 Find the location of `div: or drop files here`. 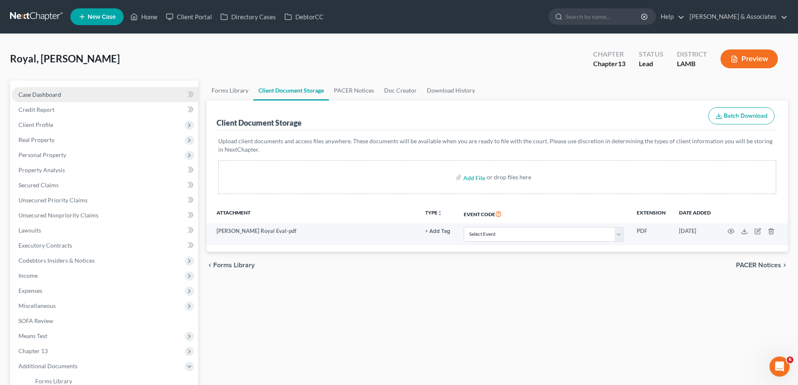

div: or drop files here is located at coordinates (509, 177).